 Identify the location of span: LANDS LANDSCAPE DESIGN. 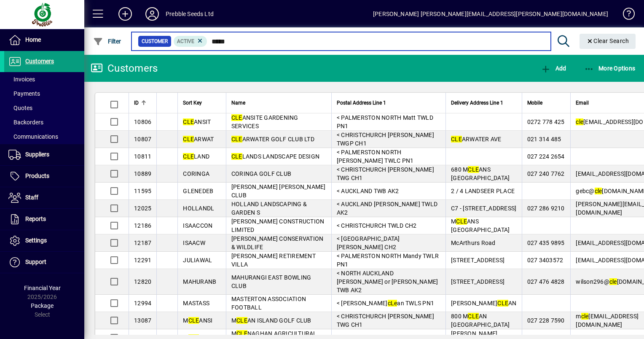
(275, 156).